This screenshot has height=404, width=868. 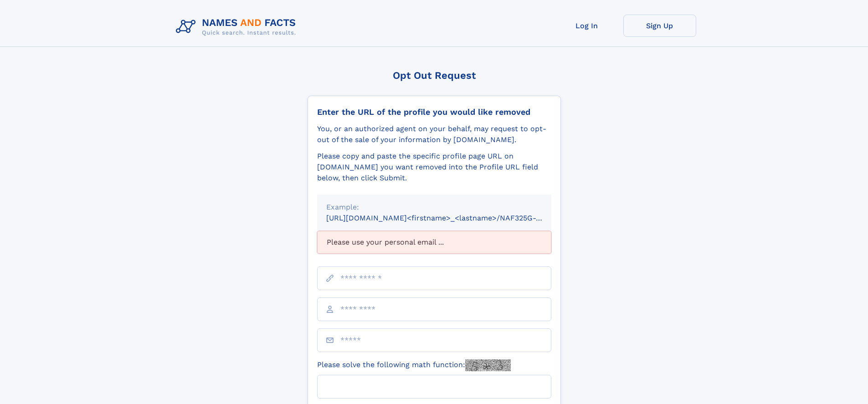 I want to click on img: Logo Names and Facts, so click(x=238, y=27).